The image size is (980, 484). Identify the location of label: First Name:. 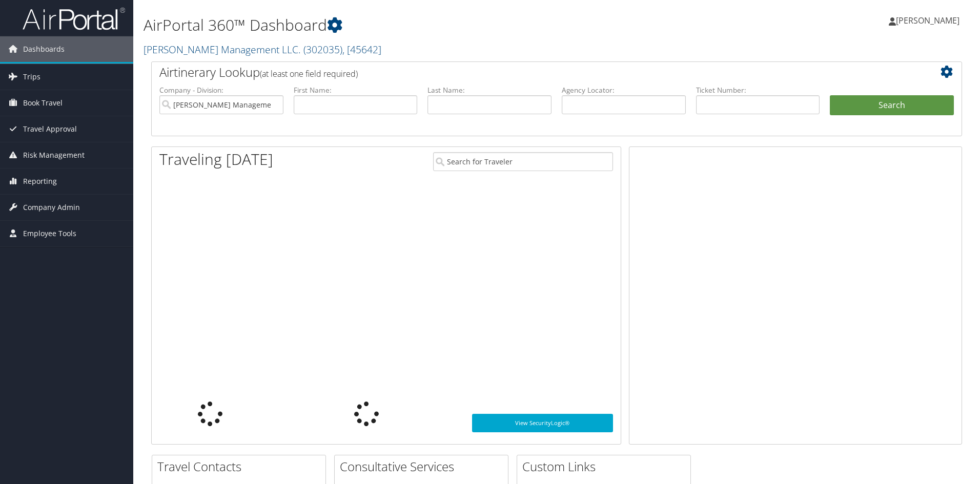
(356, 90).